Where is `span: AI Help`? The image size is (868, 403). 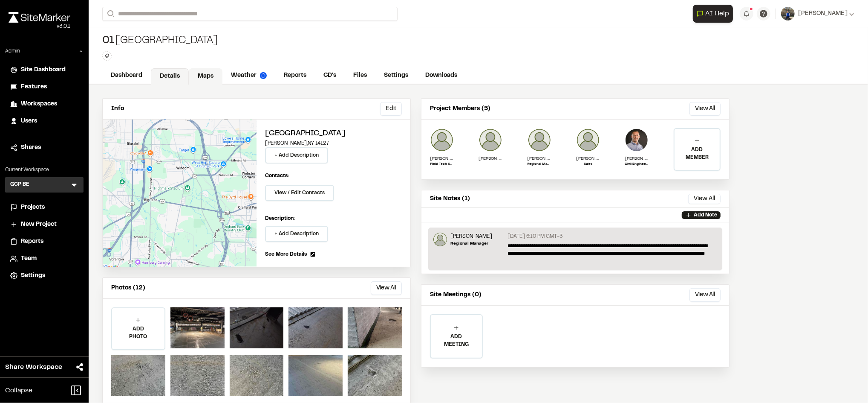 span: AI Help is located at coordinates (718, 14).